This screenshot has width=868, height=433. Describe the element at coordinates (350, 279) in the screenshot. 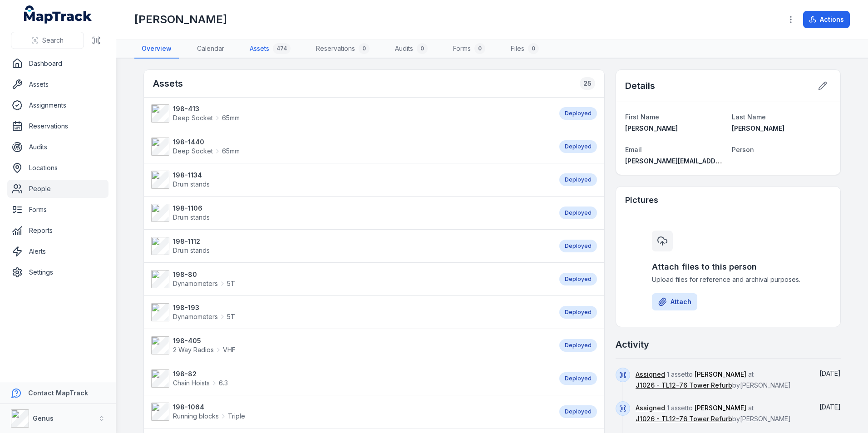

I see `a: 198-80Dynamometers5T` at that location.